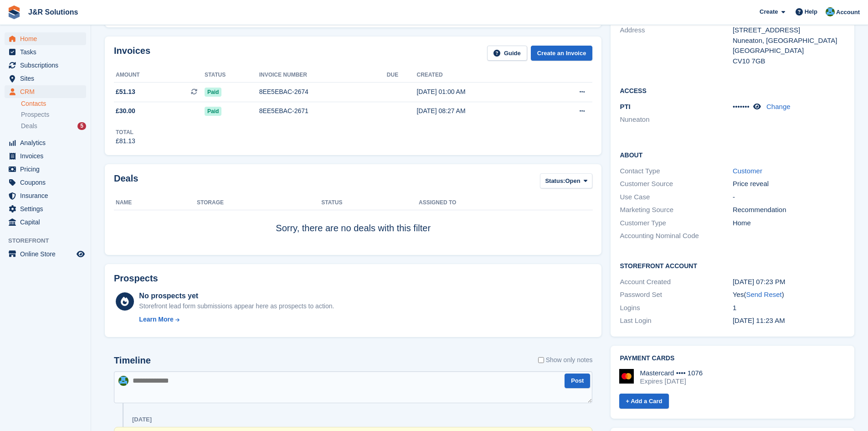 This screenshot has width=868, height=431. Describe the element at coordinates (676, 46) in the screenshot. I see `div: Address` at that location.